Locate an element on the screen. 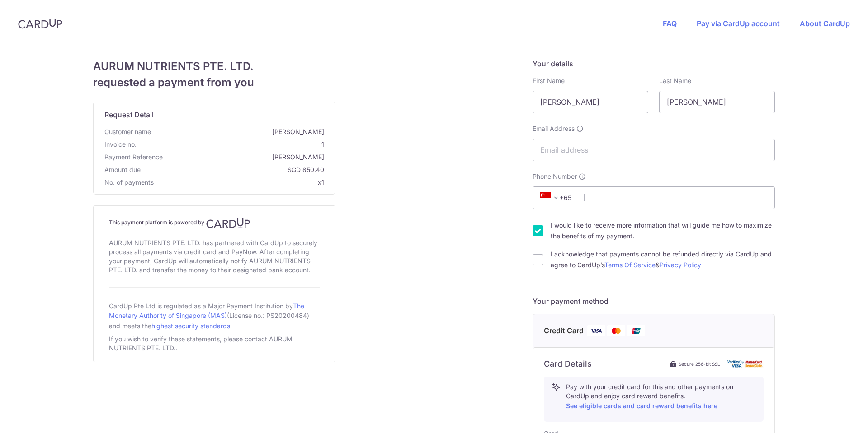  a: About CardUp is located at coordinates (825, 24).